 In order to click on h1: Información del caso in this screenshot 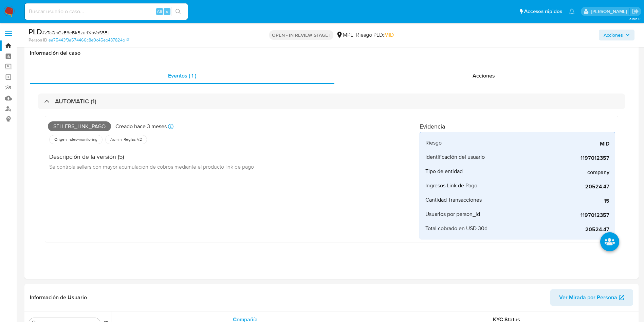, I will do `click(331, 53)`.